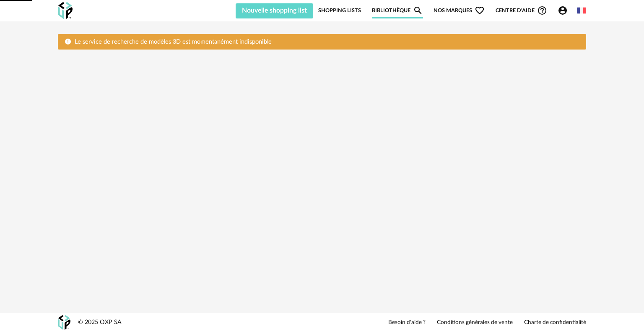 The image size is (644, 332). What do you see at coordinates (398, 10) in the screenshot?
I see `a: BibliothèqueMagnify icon` at bounding box center [398, 10].